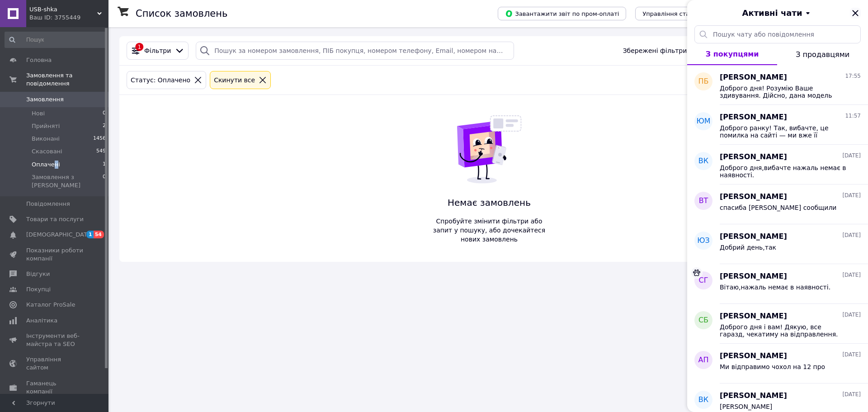 The image size is (868, 412). What do you see at coordinates (748, 247) in the screenshot?
I see `span: Добрий день,так` at bounding box center [748, 247].